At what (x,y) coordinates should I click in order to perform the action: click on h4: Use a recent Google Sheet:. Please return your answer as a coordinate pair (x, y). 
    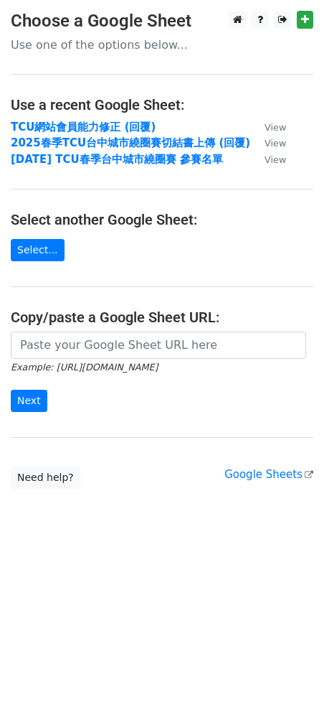
    Looking at the image, I should click on (162, 105).